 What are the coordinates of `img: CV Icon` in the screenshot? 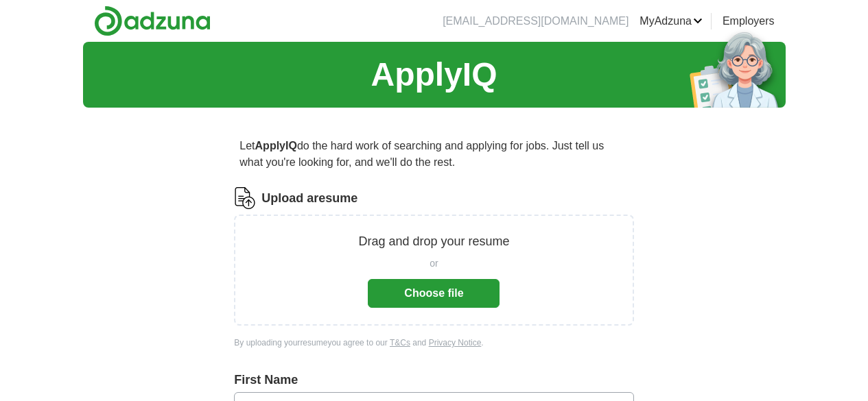 It's located at (245, 198).